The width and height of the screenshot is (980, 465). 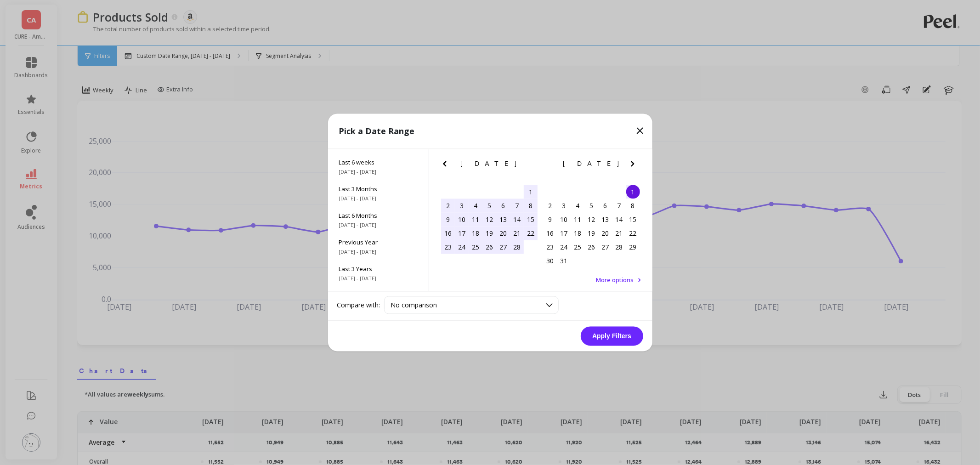 I want to click on div: Choose Tuesday, March 11th, 2025, so click(x=578, y=220).